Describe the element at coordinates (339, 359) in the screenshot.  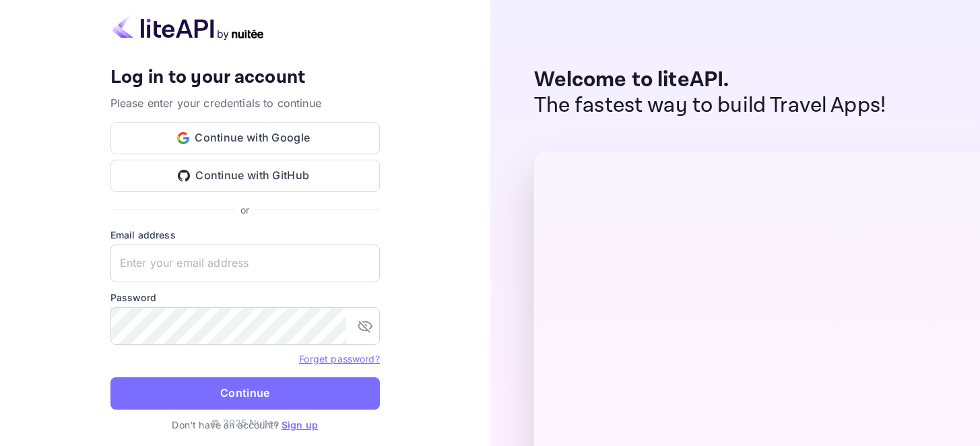
I see `a: Forget password?` at that location.